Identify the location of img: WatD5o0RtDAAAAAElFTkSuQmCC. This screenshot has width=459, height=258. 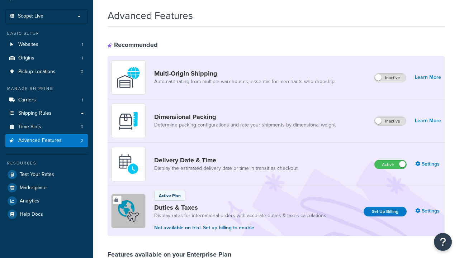
(128, 77).